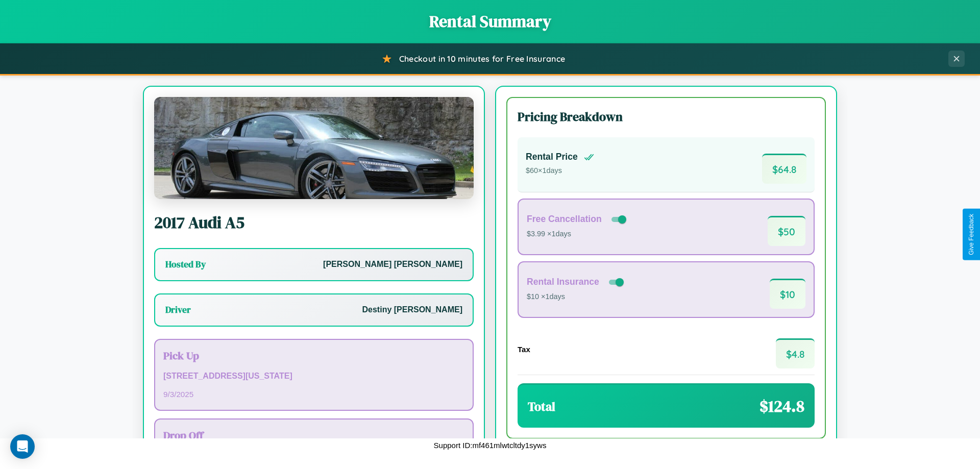 Image resolution: width=980 pixels, height=469 pixels. What do you see at coordinates (787, 230) in the screenshot?
I see `span: $ 50` at bounding box center [787, 230].